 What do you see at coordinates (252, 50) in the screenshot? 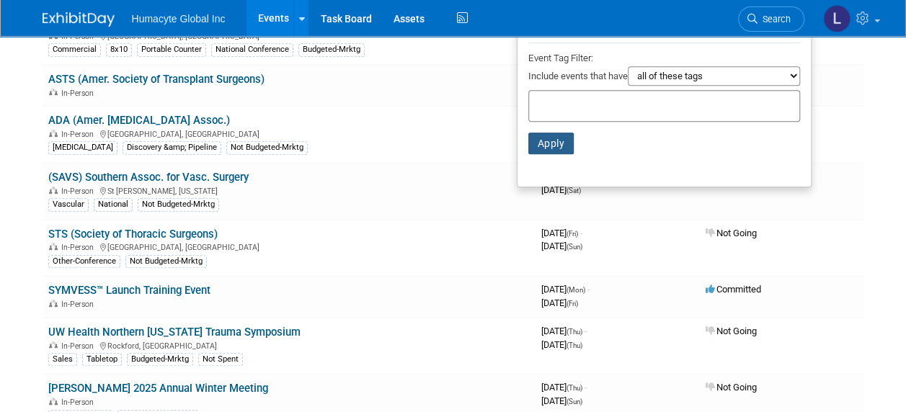
I see `div: National Conference` at bounding box center [252, 50].